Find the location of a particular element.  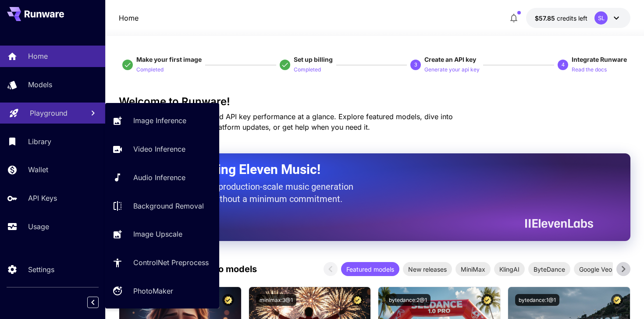

span: Check out your usage stats and API key performance at a glance. Explore featured models, dive int... is located at coordinates (286, 122).